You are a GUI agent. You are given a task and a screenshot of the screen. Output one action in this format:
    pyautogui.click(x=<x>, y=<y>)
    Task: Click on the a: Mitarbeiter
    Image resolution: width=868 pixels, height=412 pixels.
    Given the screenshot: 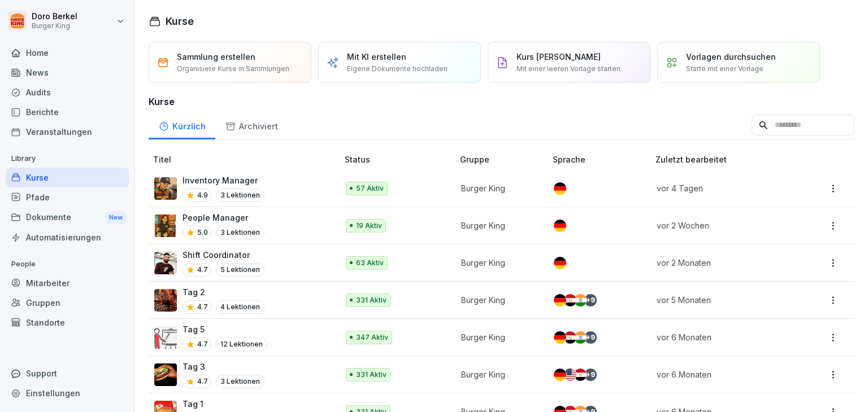 What is the action you would take?
    pyautogui.click(x=67, y=283)
    